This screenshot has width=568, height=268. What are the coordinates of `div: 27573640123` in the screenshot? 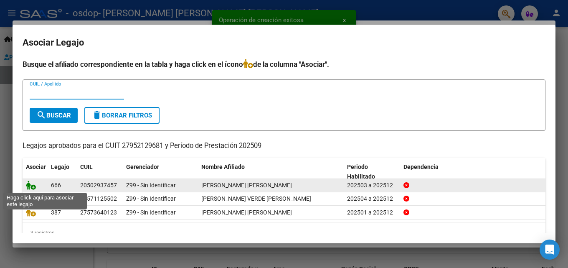 It's located at (99, 212).